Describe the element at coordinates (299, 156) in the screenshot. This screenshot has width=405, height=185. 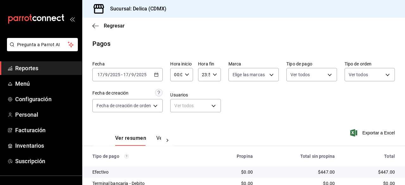
I see `div: Total sin propina` at that location.